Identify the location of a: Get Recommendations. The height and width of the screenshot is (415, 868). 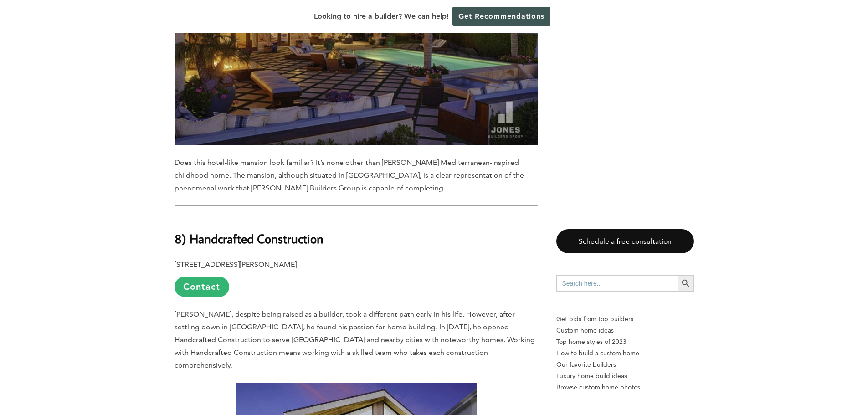
(501, 16).